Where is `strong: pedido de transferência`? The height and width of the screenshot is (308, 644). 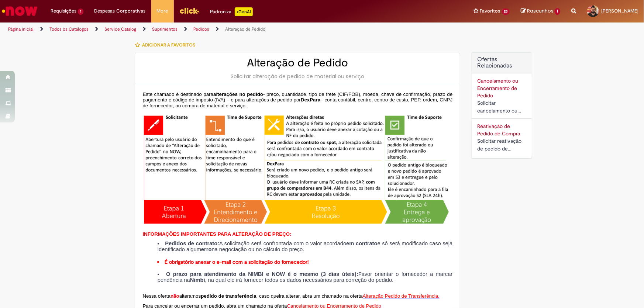
strong: pedido de transferência is located at coordinates (229, 296).